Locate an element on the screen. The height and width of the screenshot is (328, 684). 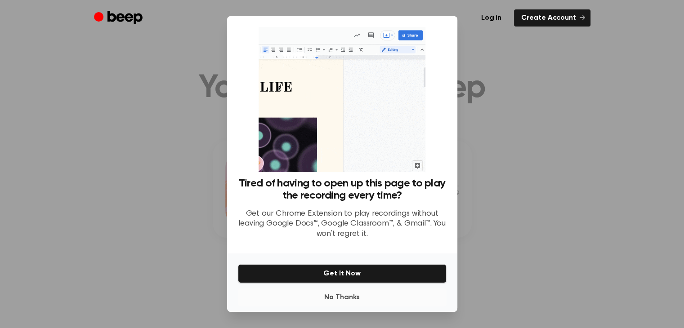
a: Beep is located at coordinates (119, 18).